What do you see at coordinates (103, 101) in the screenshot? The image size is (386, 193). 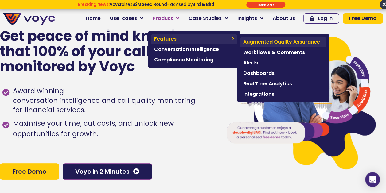 I see `span: Award winning for financial services.` at bounding box center [103, 101].